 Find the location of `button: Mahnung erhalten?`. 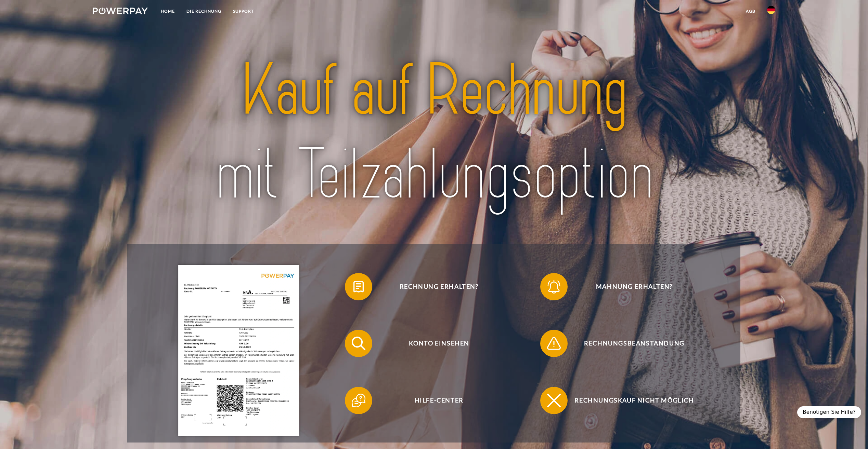

button: Mahnung erhalten? is located at coordinates (629, 287).